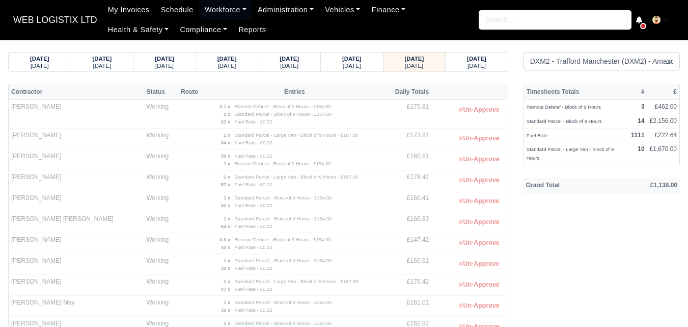  What do you see at coordinates (295, 92) in the screenshot?
I see `th: Entries` at bounding box center [295, 92].